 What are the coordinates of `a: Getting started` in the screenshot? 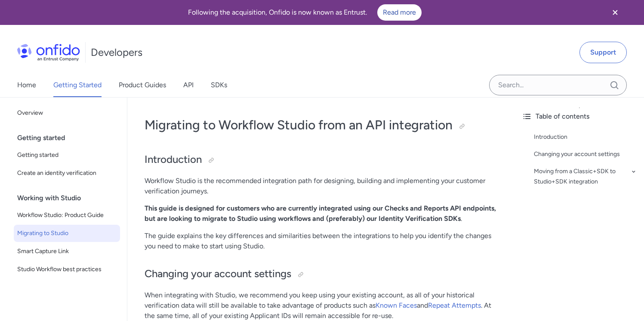 It's located at (67, 155).